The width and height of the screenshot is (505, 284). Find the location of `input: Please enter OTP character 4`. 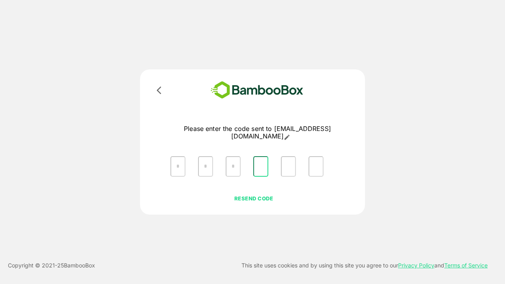

input: Please enter OTP character 4 is located at coordinates (261, 166).